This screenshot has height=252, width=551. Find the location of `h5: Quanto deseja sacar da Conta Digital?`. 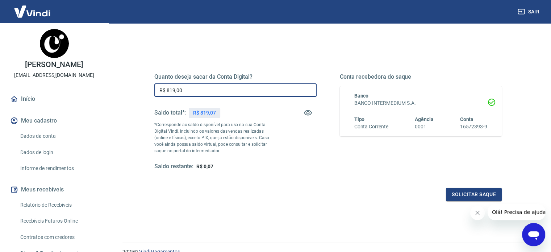

h5: Quanto deseja sacar da Conta Digital? is located at coordinates (236, 77).